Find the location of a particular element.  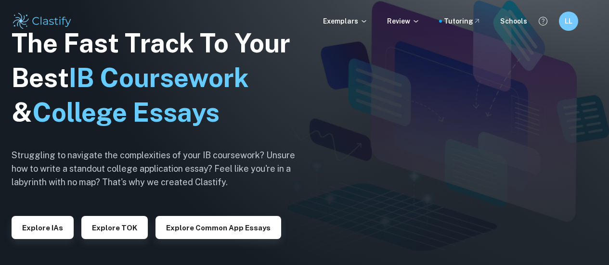

a: Schools is located at coordinates (514, 21).